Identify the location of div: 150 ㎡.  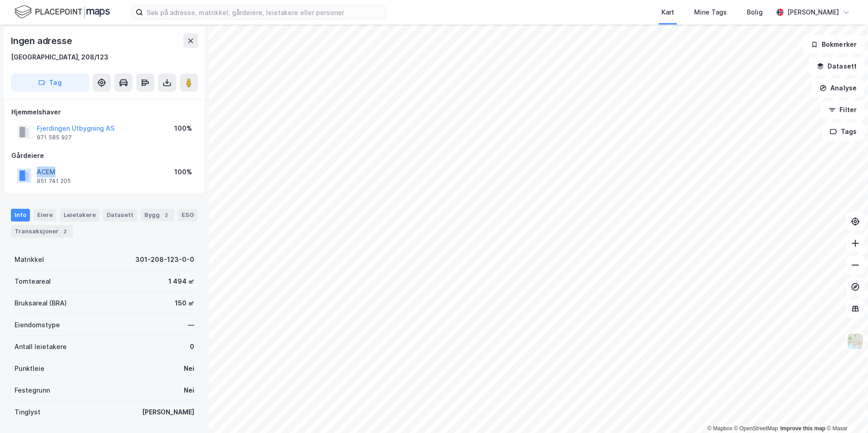
(184, 303).